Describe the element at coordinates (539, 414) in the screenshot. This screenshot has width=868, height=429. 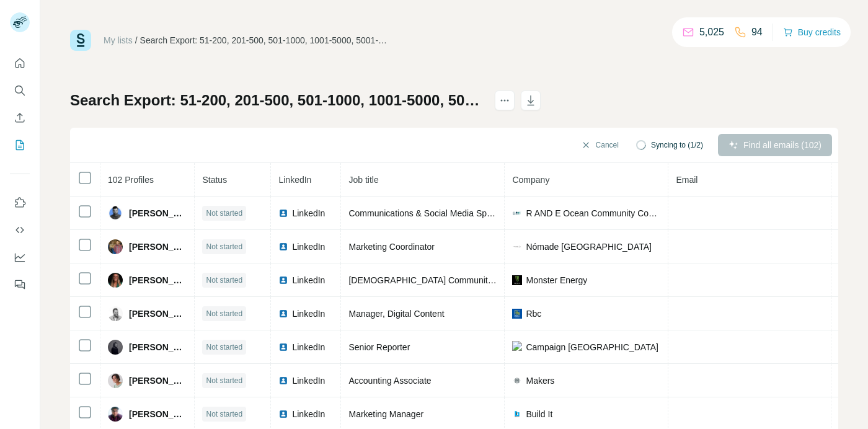
I see `span: Build It` at that location.